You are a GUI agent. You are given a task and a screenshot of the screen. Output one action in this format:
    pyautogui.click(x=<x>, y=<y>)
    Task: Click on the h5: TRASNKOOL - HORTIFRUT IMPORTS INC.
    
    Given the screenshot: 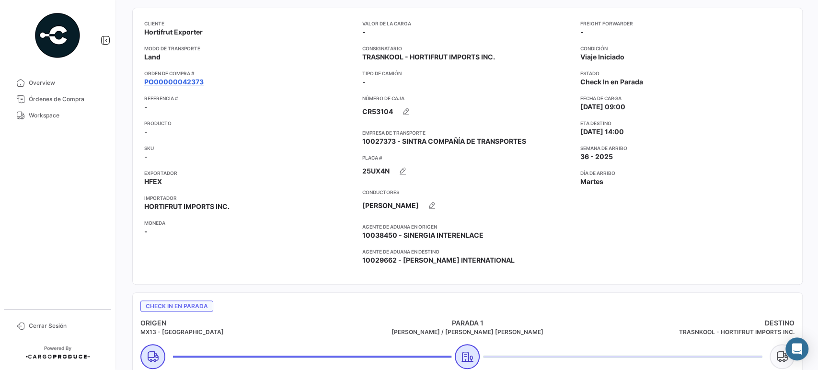 What is the action you would take?
    pyautogui.click(x=685, y=332)
    